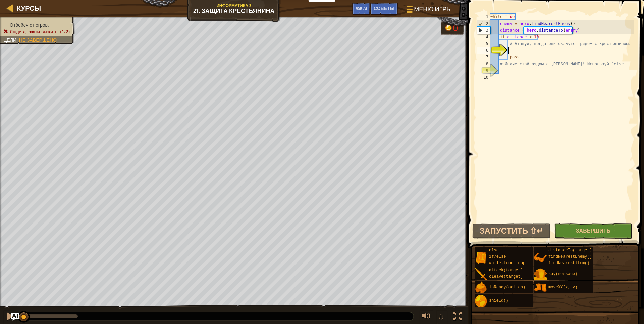  Describe the element at coordinates (10, 317) in the screenshot. I see `button: Ctrl + P: Pause` at that location.